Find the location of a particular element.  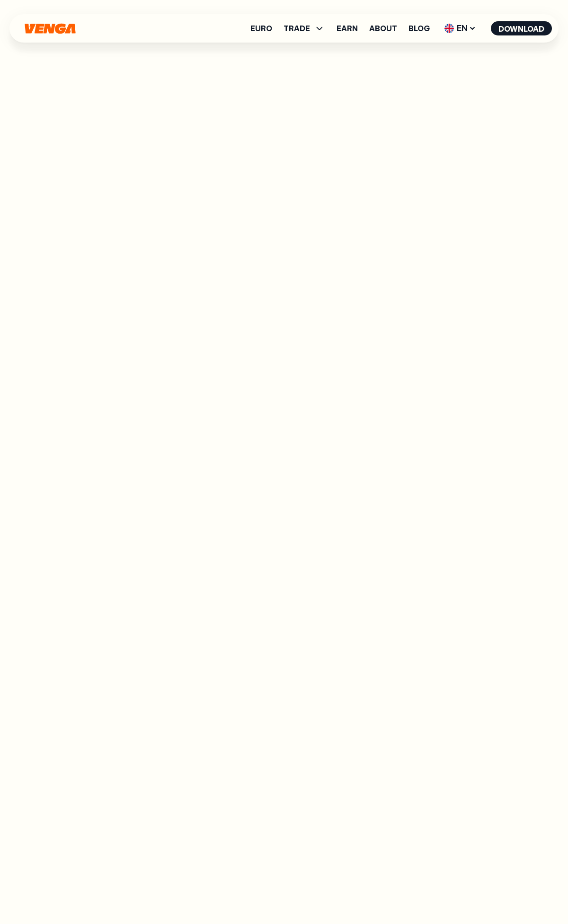

button: Download is located at coordinates (521, 29).